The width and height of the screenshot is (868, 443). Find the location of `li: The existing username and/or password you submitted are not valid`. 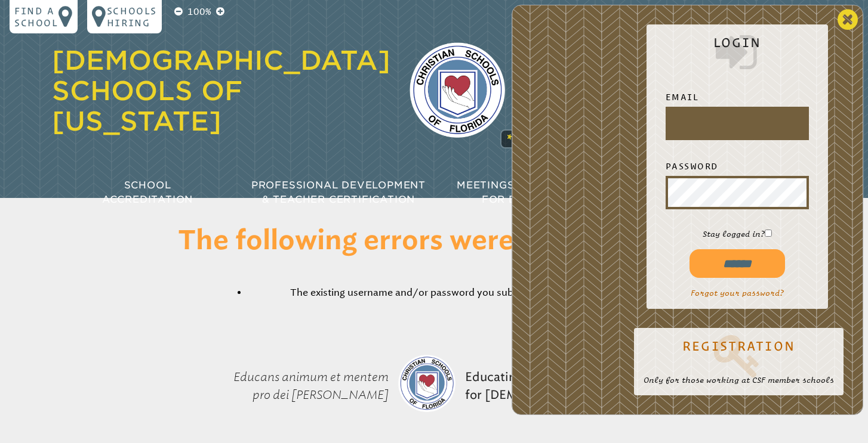

li: The existing username and/or password you submitted are not valid is located at coordinates (446, 293).